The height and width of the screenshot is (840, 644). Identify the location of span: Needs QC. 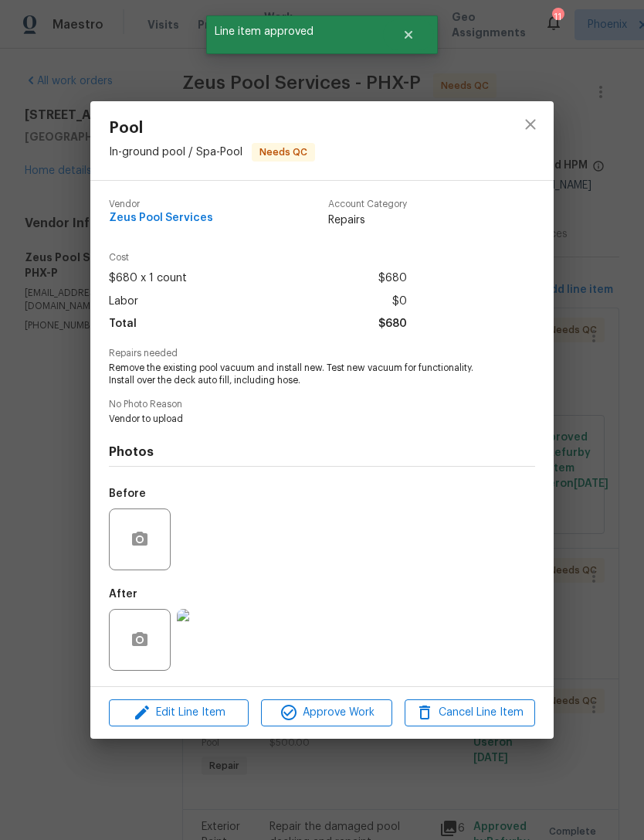
(284, 152).